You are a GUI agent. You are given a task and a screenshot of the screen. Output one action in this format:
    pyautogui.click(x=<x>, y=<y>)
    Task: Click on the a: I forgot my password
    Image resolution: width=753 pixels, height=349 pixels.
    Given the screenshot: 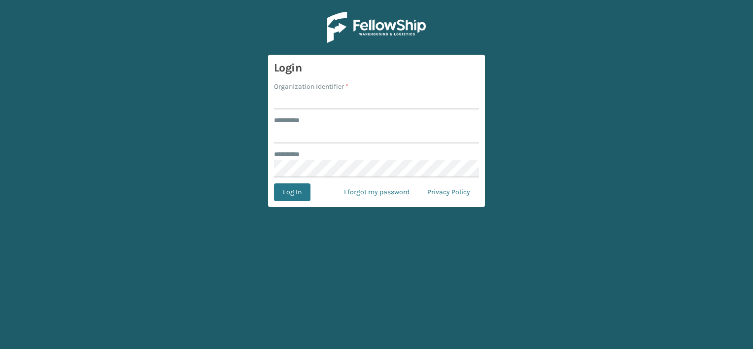 What is the action you would take?
    pyautogui.click(x=376, y=192)
    